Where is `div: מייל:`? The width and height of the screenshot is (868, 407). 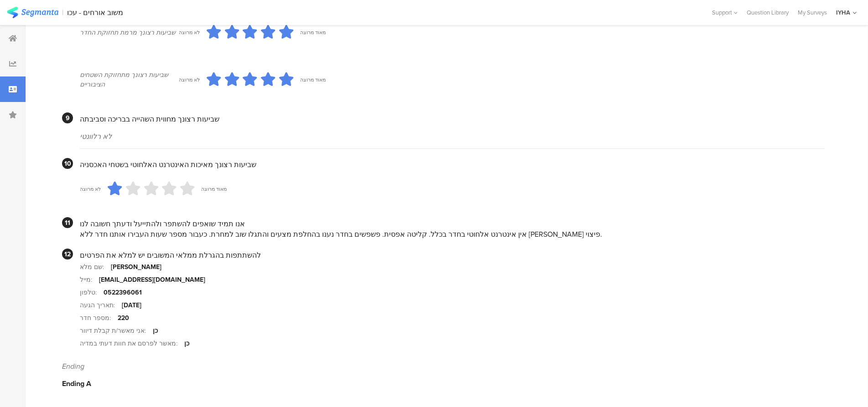
div: מייל: is located at coordinates (89, 280).